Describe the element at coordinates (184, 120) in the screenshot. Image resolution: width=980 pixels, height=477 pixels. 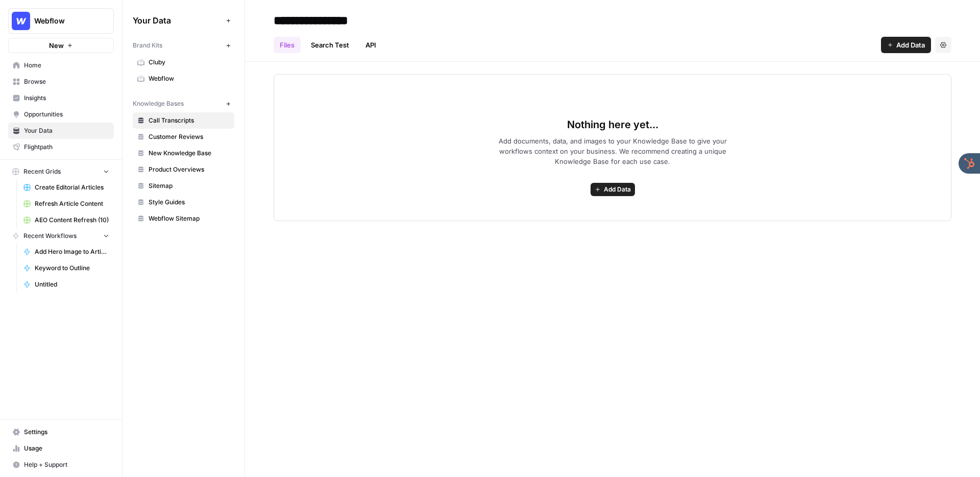
I see `a: Call Transcripts` at that location.